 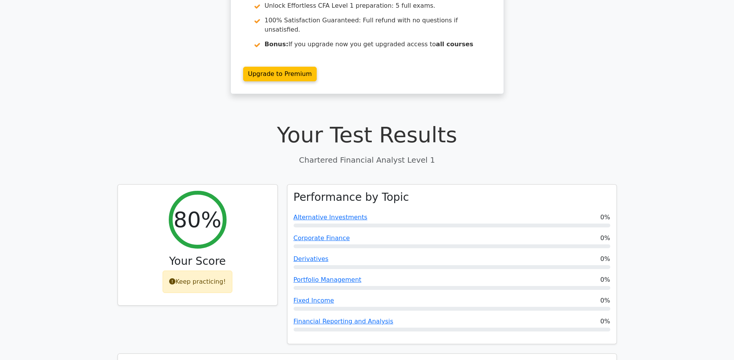 I want to click on a: Alternative Investments, so click(x=330, y=217).